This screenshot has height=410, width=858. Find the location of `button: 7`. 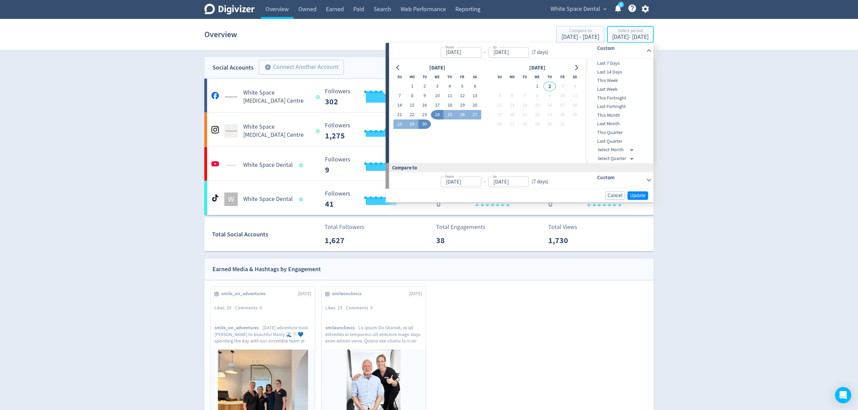

button: 7 is located at coordinates (524, 96).